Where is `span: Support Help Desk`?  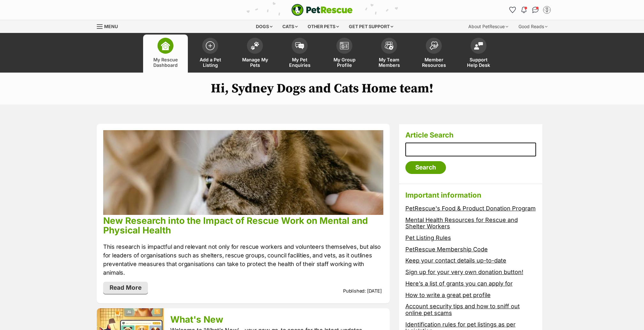
span: Support Help Desk is located at coordinates (479, 62).